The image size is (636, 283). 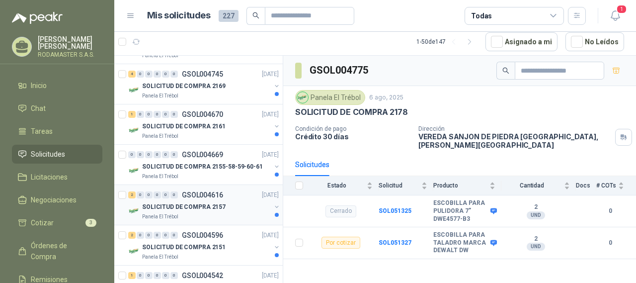 What do you see at coordinates (536, 247) in the screenshot?
I see `div: UND` at bounding box center [536, 247].